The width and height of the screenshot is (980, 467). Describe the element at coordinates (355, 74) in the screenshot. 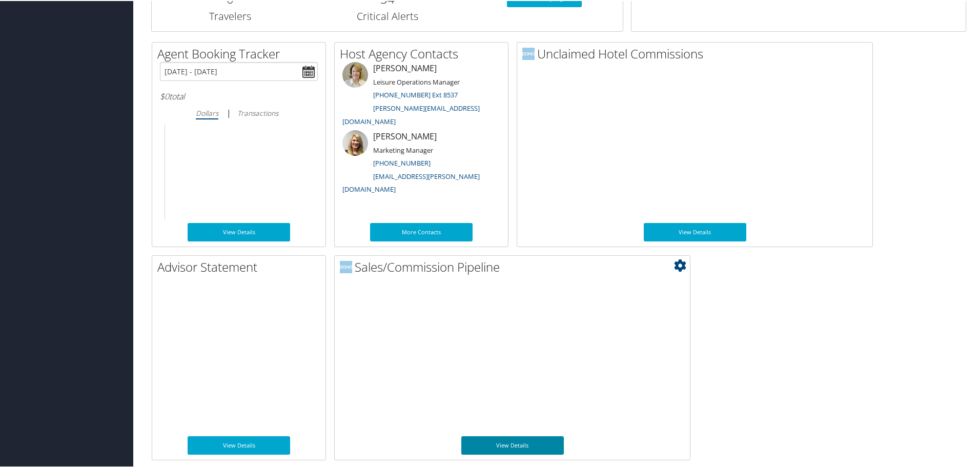

I see `img: meredith-price.jpg` at that location.